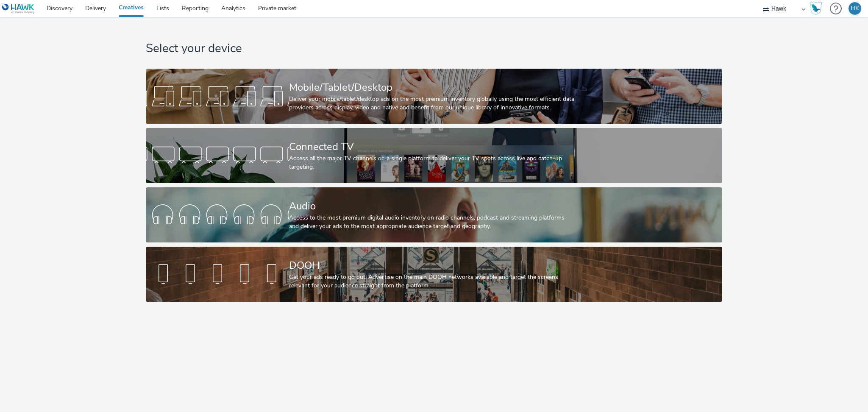 This screenshot has width=868, height=412. What do you see at coordinates (432, 88) in the screenshot?
I see `div: Mobile/Tablet/Desktop` at bounding box center [432, 88].